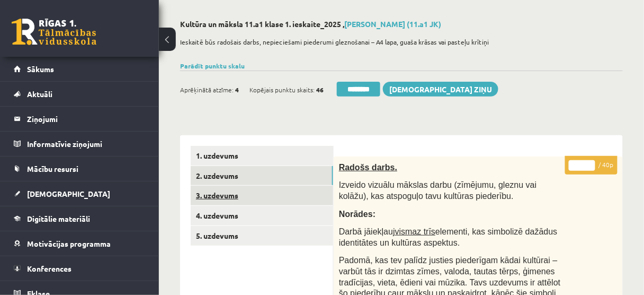 This screenshot has width=644, height=295. What do you see at coordinates (591, 165) in the screenshot?
I see `p: / 40p` at bounding box center [591, 165].